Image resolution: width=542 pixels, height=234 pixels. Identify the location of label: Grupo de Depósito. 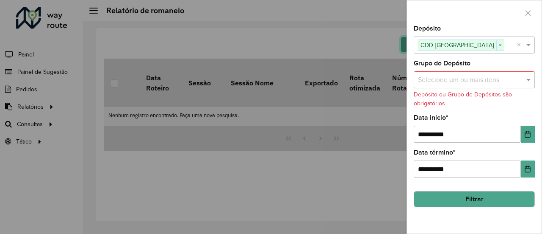
(442, 63).